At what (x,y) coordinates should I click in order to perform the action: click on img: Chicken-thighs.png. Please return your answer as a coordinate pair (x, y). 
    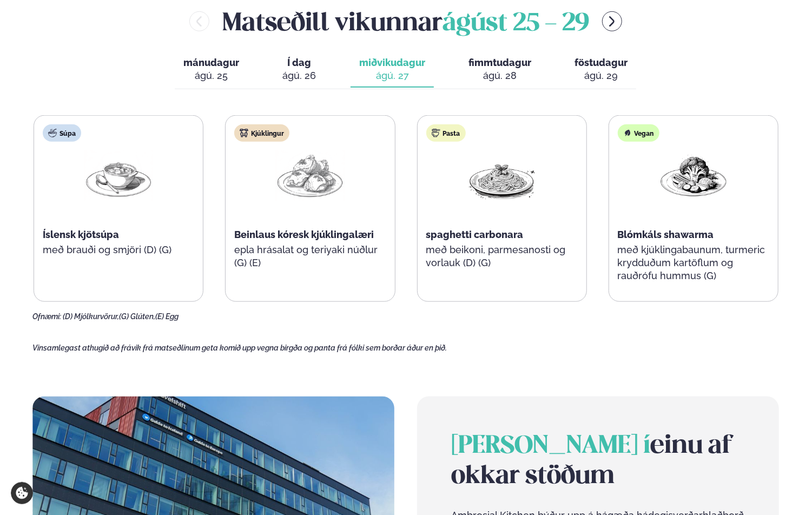
    Looking at the image, I should click on (310, 175).